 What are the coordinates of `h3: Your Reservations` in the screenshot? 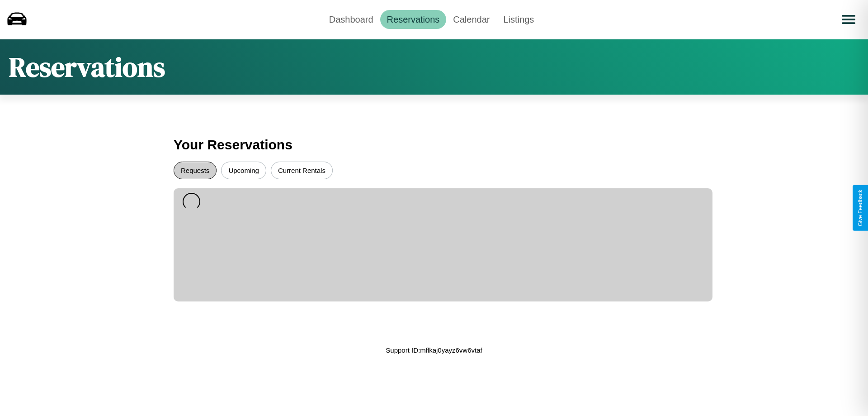 It's located at (434, 145).